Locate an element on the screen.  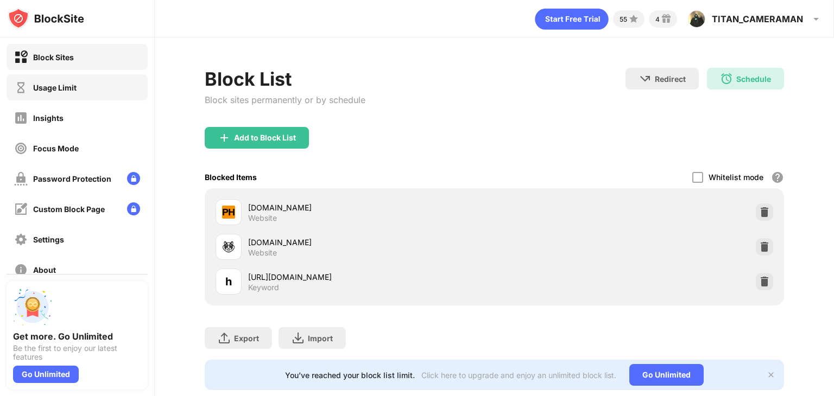
div: About is located at coordinates (44, 270).